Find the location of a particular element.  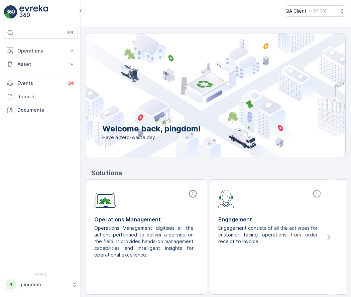

button: Asset is located at coordinates (41, 64).